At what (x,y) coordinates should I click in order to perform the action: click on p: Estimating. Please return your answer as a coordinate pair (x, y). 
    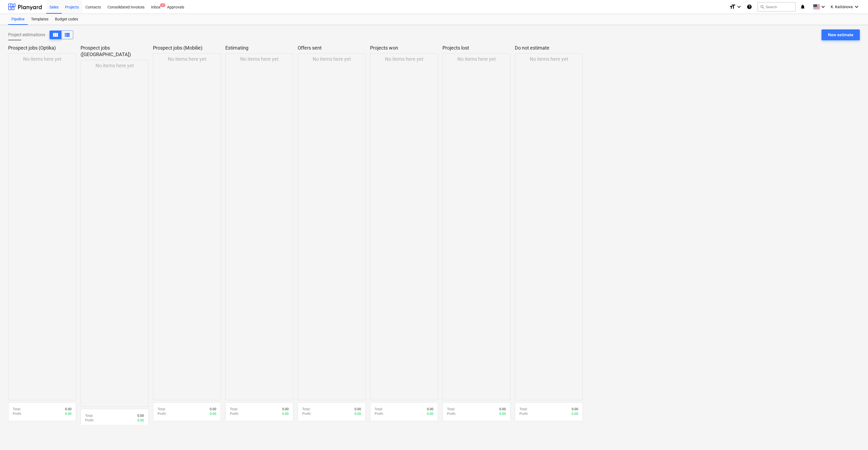
    Looking at the image, I should click on (258, 48).